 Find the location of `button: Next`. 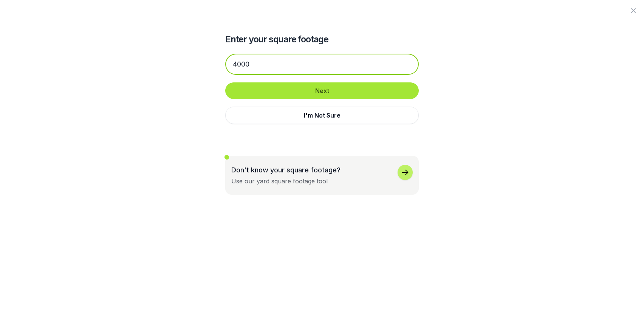

button: Next is located at coordinates (322, 90).